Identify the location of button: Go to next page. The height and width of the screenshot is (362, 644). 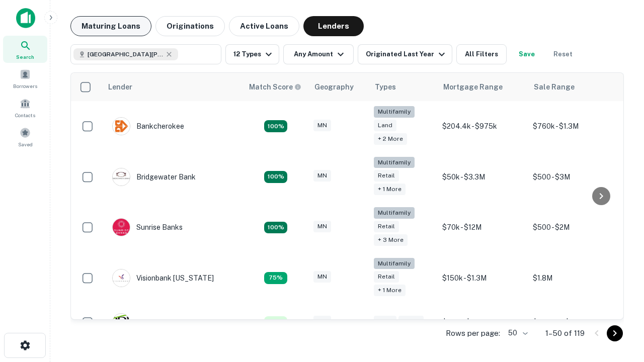
(614, 333).